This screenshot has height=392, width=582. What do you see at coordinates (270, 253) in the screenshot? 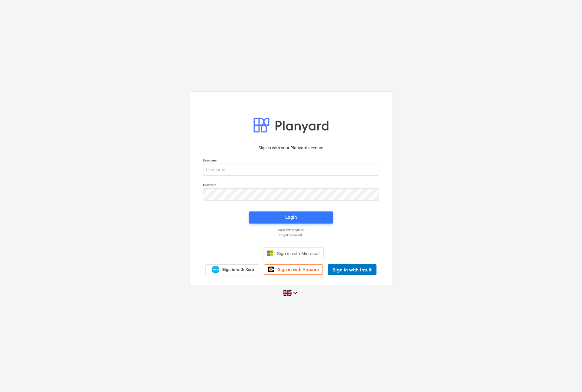
I see `img: Microsoft logo` at bounding box center [270, 253].